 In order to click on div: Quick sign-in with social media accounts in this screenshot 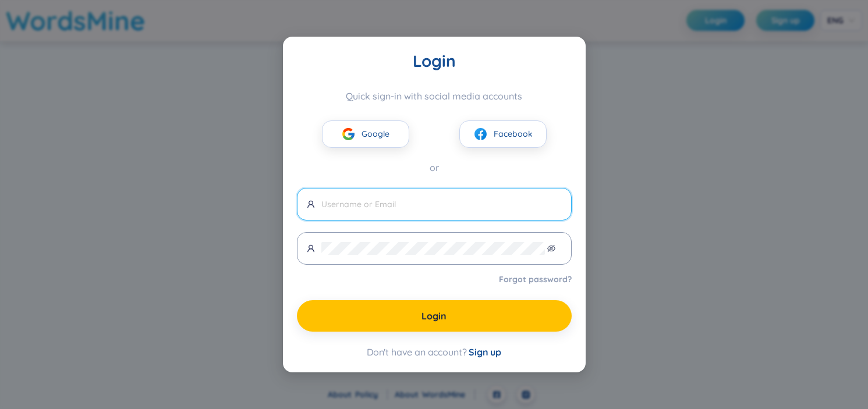, I will do `click(434, 96)`.